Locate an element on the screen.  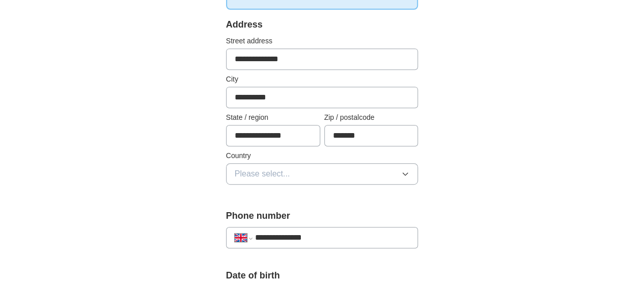
label: Zip / postalcode is located at coordinates (371, 117).